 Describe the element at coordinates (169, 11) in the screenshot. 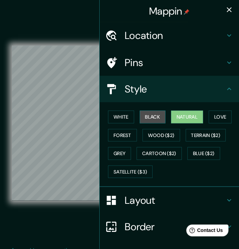

I see `h4: Mappin` at that location.